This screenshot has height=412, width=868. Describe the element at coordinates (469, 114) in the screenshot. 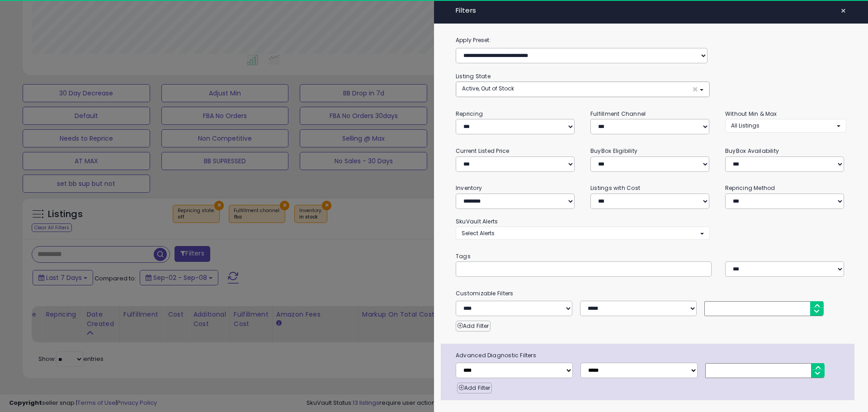

I see `small: Repricing` at that location.